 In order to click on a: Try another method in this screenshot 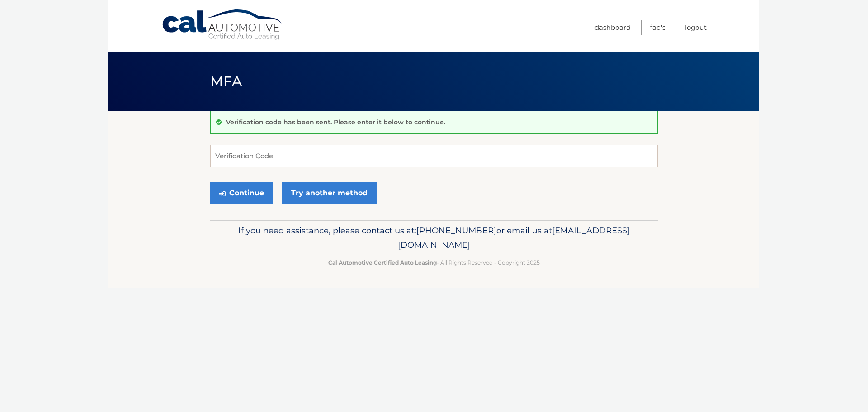, I will do `click(329, 193)`.